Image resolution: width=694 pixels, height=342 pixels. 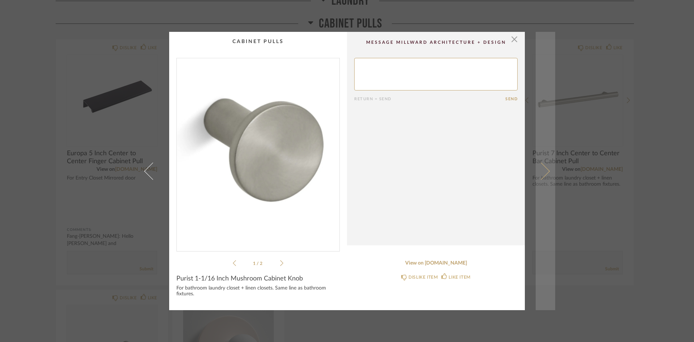 What do you see at coordinates (423, 277) in the screenshot?
I see `div: DISLIKE ITEM` at bounding box center [423, 277].